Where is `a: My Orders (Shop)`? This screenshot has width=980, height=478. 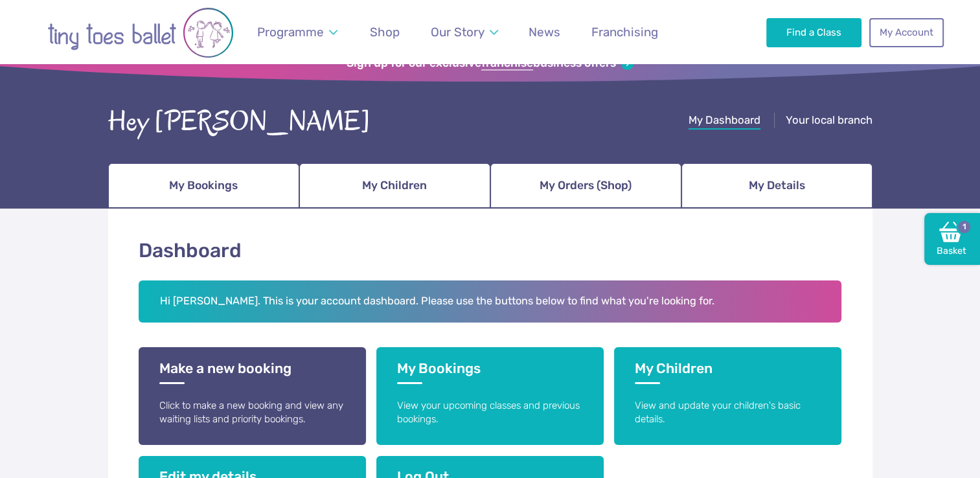 a: My Orders (Shop) is located at coordinates (585, 186).